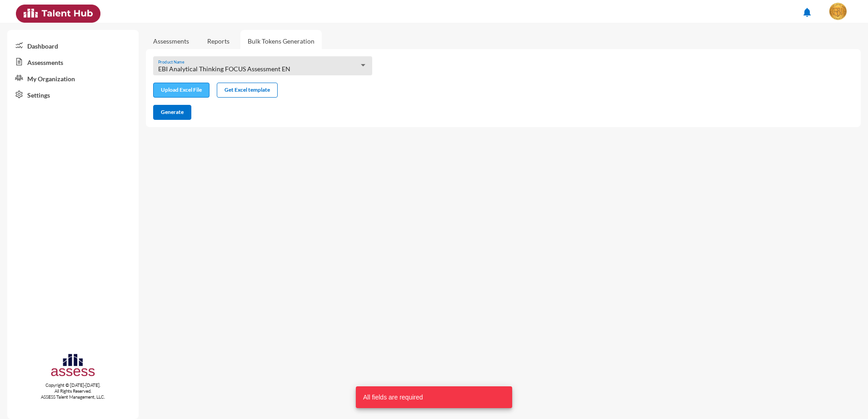  Describe the element at coordinates (393, 398) in the screenshot. I see `span: All fields are required` at that location.